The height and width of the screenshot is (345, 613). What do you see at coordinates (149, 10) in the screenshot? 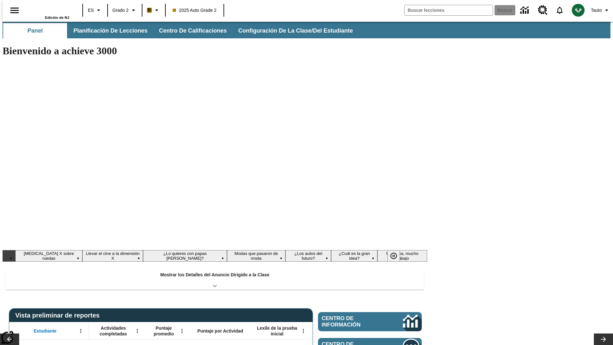
I see `span: B` at bounding box center [149, 10].